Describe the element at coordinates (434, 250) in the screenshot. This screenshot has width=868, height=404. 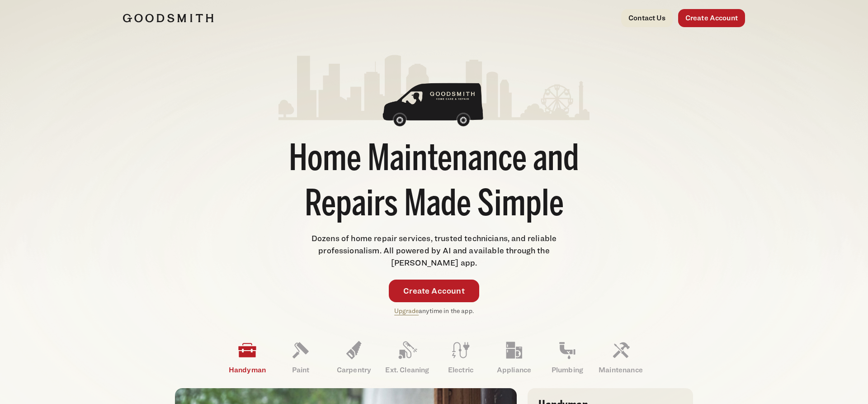
I see `span: Dozens of home repair services, trusted technicians, and reliable professionalism. All powered by...` at that location.